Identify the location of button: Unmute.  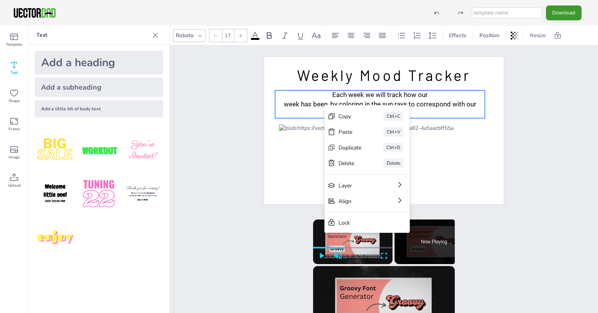
(338, 256).